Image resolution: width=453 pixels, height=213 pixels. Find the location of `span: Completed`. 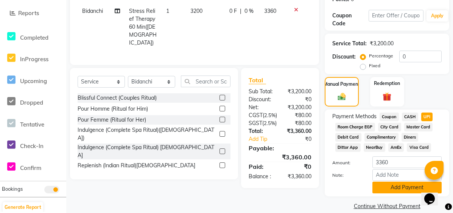

span: Completed is located at coordinates (34, 37).